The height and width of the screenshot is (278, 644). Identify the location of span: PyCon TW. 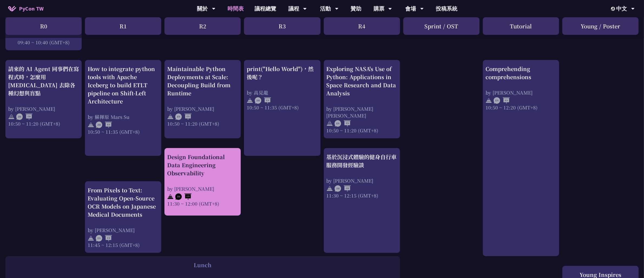
(31, 9).